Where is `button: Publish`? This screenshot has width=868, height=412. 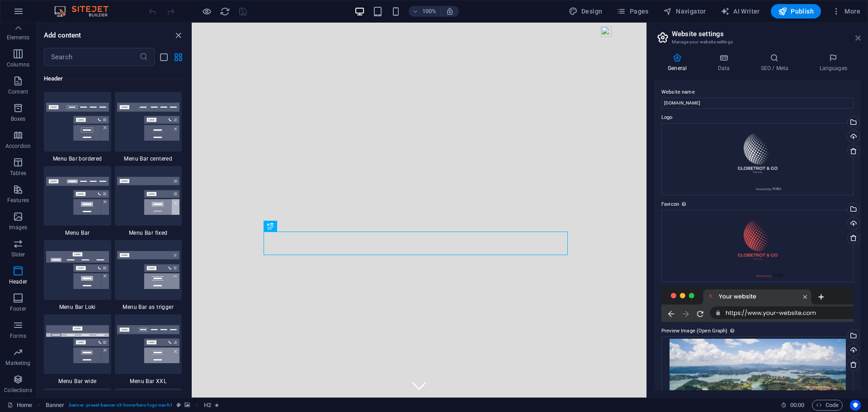
button: Publish is located at coordinates (795, 11).